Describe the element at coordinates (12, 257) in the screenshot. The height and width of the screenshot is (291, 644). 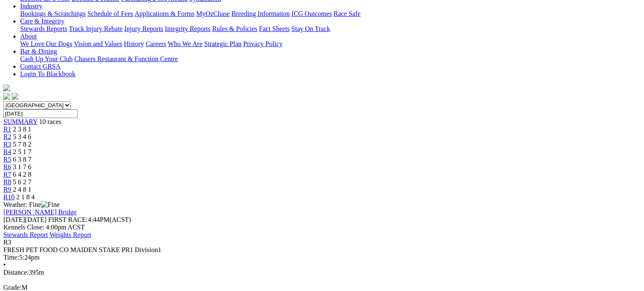
I see `span: Time:` at that location.